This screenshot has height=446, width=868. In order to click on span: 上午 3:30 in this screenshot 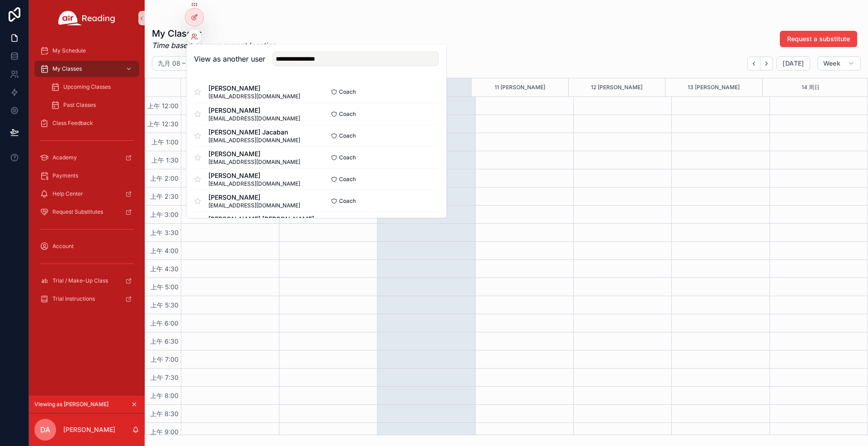, I will do `click(164, 232)`.